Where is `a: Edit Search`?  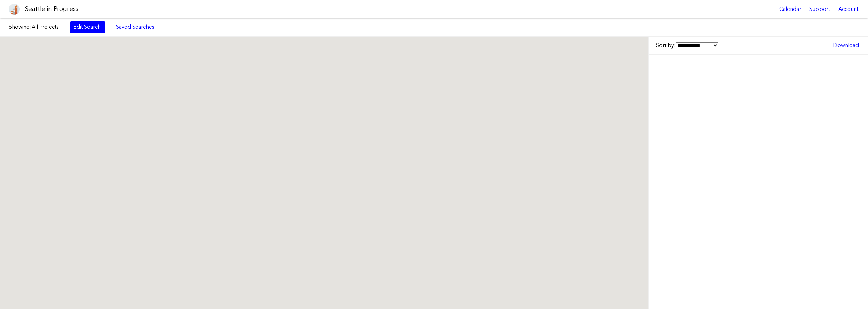
a: Edit Search is located at coordinates (88, 27).